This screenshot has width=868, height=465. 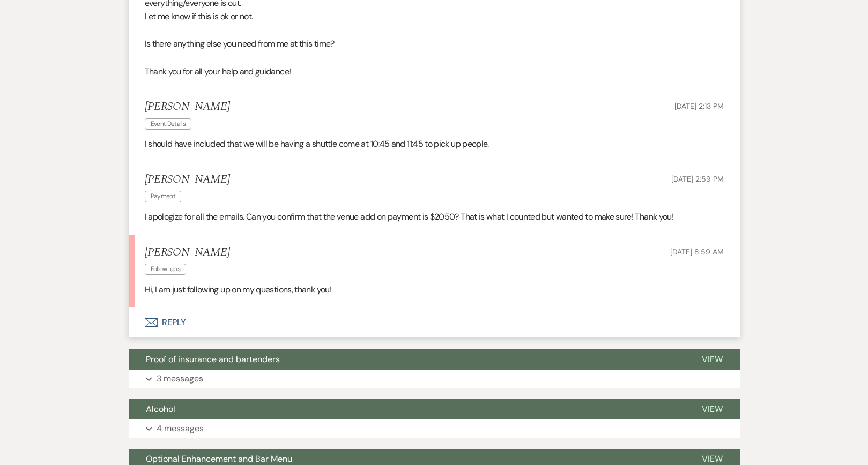 What do you see at coordinates (434, 290) in the screenshot?
I see `p: Hi, I am just following up on my questions, thank you!` at bounding box center [434, 290].